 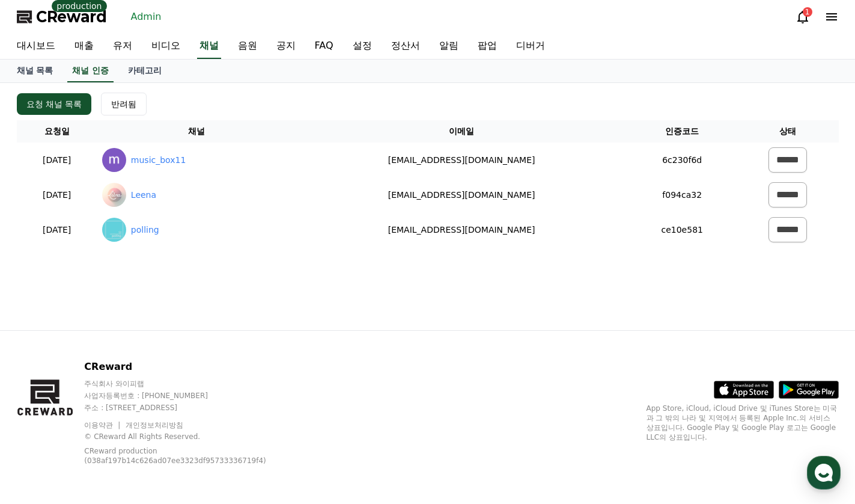 What do you see at coordinates (682, 229) in the screenshot?
I see `td: ce10e581` at bounding box center [682, 229].